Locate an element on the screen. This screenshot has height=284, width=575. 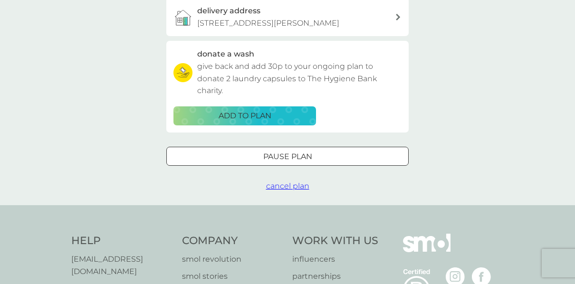
p: influencers is located at coordinates (335, 260).